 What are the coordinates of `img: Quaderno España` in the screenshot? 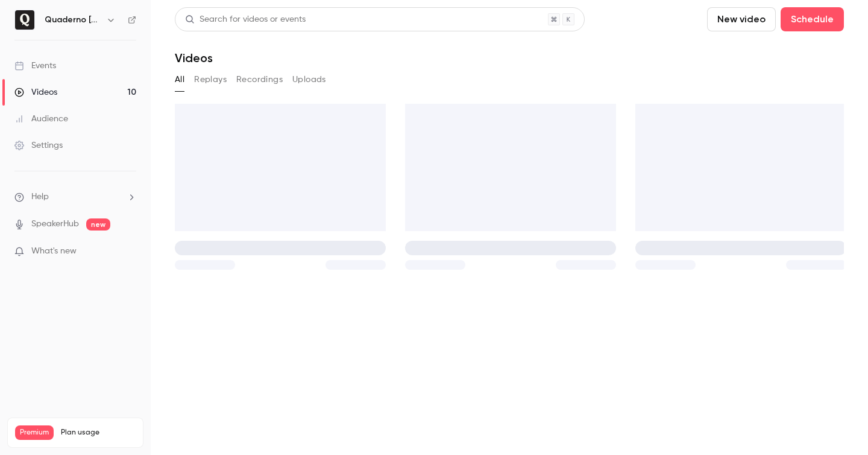 It's located at (25, 20).